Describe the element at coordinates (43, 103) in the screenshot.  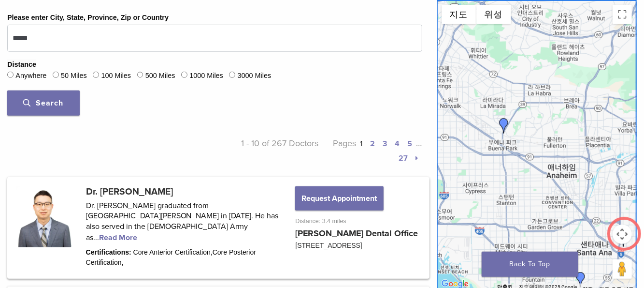
I see `span: Search` at that location.